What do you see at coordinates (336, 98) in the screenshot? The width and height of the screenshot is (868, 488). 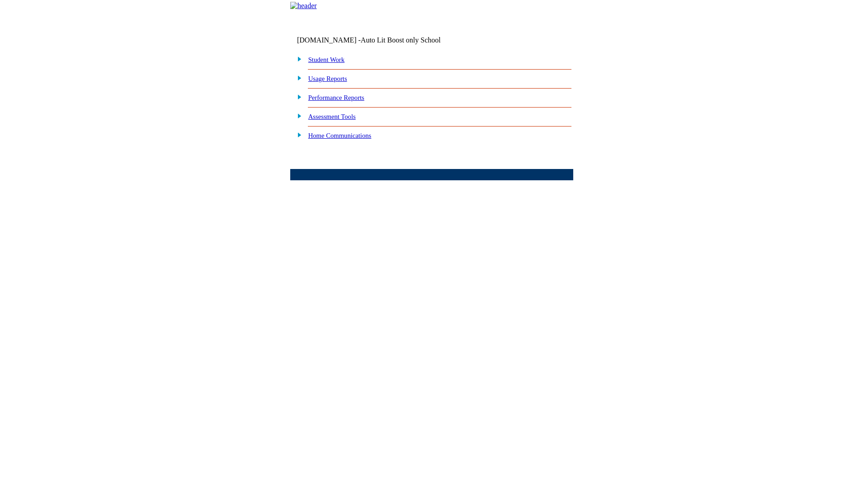 I see `a: Performance Reports` at bounding box center [336, 98].